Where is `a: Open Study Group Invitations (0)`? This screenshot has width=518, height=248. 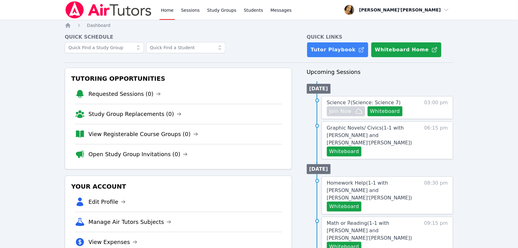 a: Open Study Group Invitations (0) is located at coordinates (138, 154).